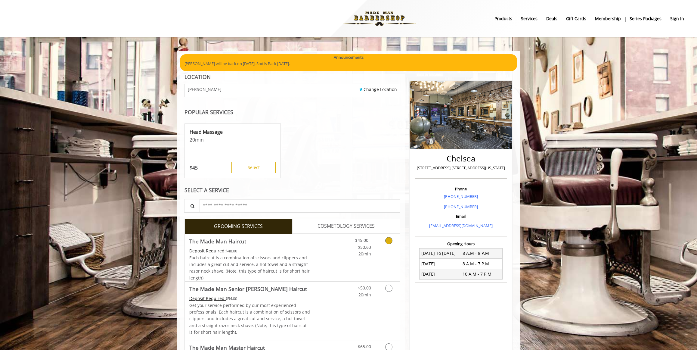 The height and width of the screenshot is (350, 697). What do you see at coordinates (218, 241) in the screenshot?
I see `b: The Made Man Haircut` at bounding box center [218, 241].